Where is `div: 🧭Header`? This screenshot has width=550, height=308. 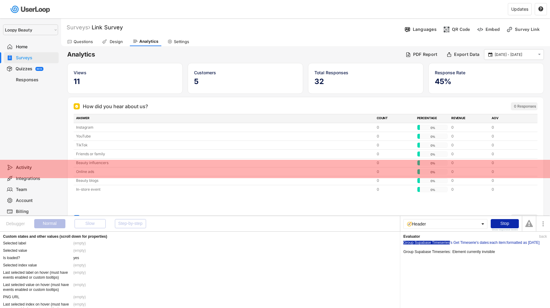 div: 🧭Header is located at coordinates (445, 224).